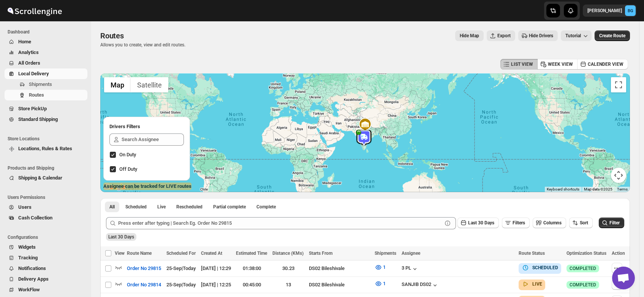 This screenshot has width=644, height=297. What do you see at coordinates (48, 237) in the screenshot?
I see `span: Configurations` at bounding box center [48, 237].